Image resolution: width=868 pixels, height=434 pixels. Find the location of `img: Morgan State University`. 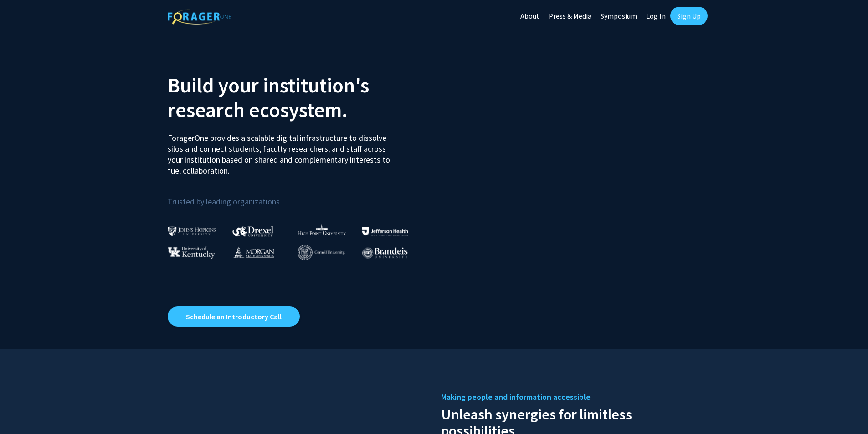

img: Morgan State University is located at coordinates (253, 252).